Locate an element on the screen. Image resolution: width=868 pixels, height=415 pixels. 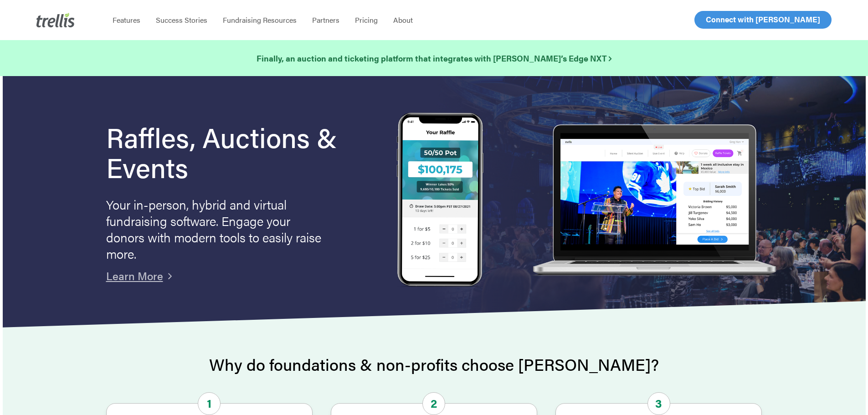
span: 3 is located at coordinates (658, 404).